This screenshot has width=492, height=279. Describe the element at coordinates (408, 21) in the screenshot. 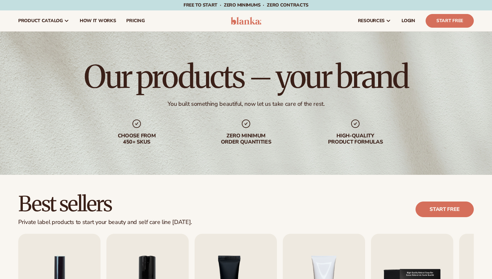

I see `a: LOGIN` at that location.